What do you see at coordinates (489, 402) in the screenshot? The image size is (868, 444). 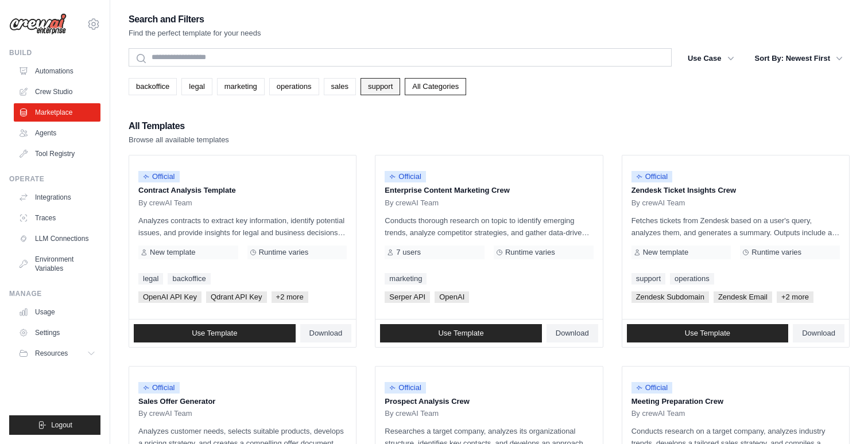 I see `p: Prospect Analysis Crew` at bounding box center [489, 402].